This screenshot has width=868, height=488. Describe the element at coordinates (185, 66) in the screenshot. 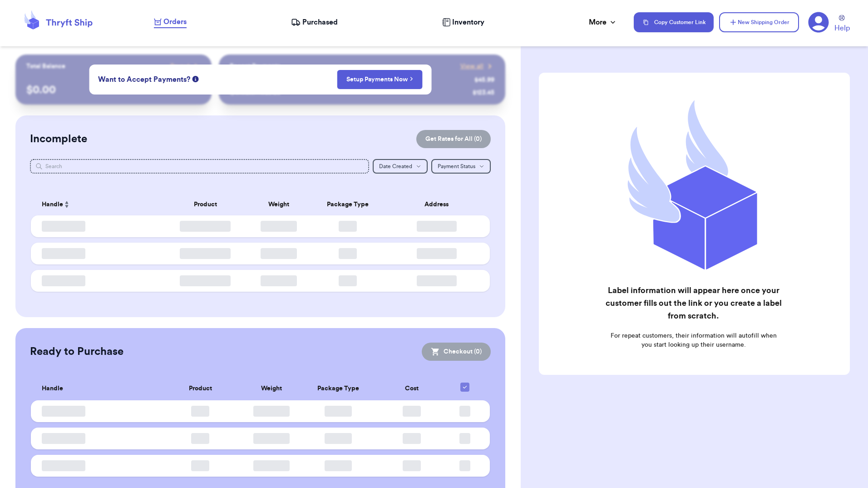

I see `a: Payout` at that location.